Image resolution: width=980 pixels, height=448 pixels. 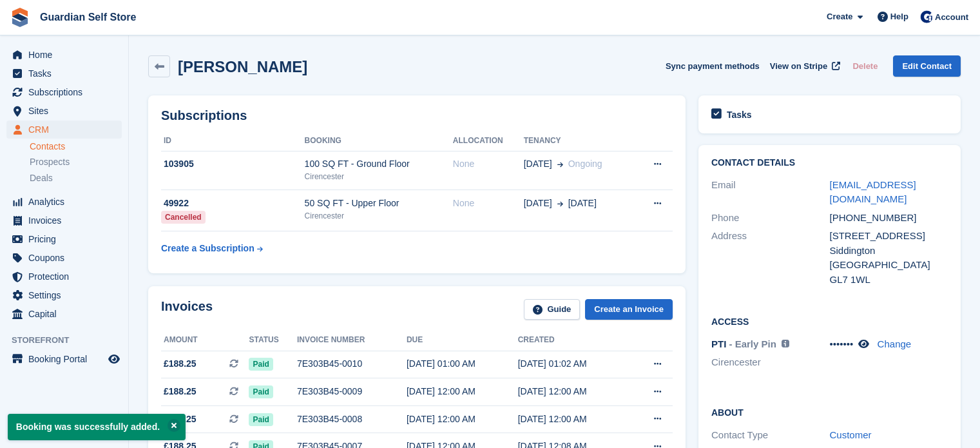 I want to click on span: PTI, so click(x=719, y=344).